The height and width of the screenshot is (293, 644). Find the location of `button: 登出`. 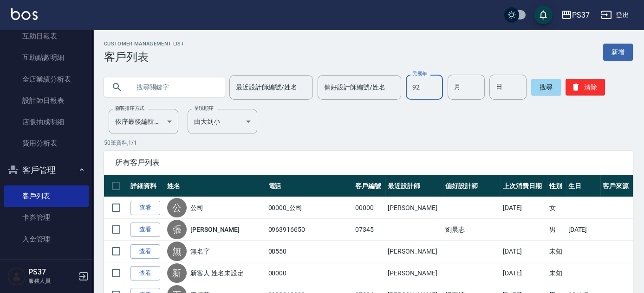

button: 登出 is located at coordinates (615, 15).